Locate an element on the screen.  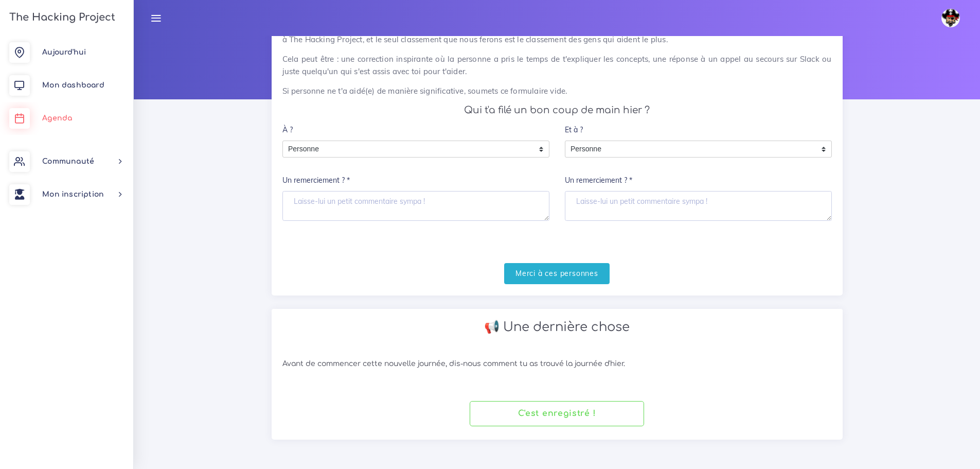
h6: Avant de commencer cette nouvelle journée, dis-nous comment tu as trouvé la journée d'hier. is located at coordinates (557, 364).